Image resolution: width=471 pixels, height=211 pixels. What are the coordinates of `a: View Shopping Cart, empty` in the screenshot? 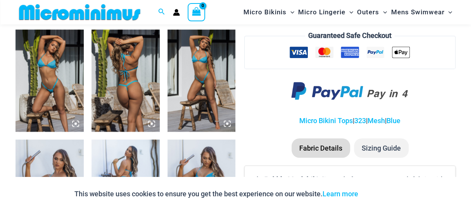 It's located at (197, 12).